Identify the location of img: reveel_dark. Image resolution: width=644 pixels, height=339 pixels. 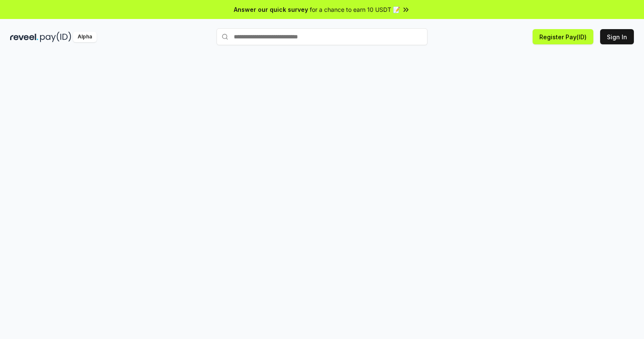
(24, 37).